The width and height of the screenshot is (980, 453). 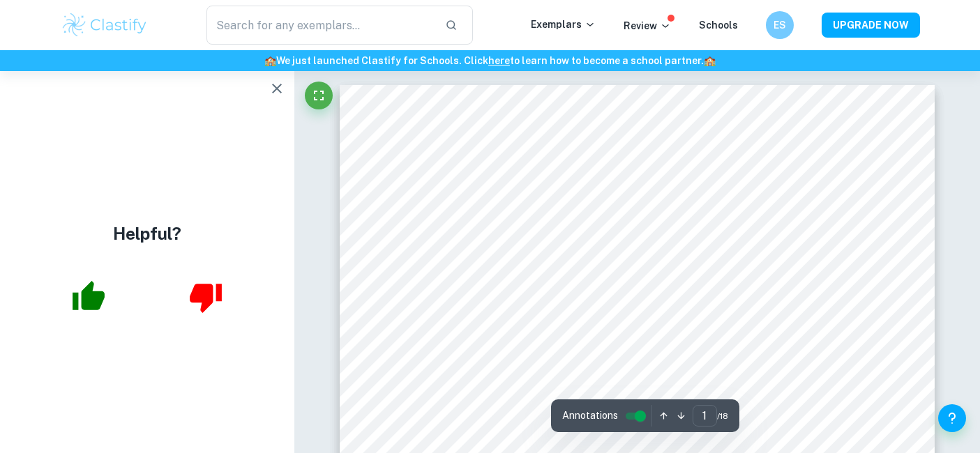 What do you see at coordinates (319, 96) in the screenshot?
I see `button: Fullscreen` at bounding box center [319, 96].